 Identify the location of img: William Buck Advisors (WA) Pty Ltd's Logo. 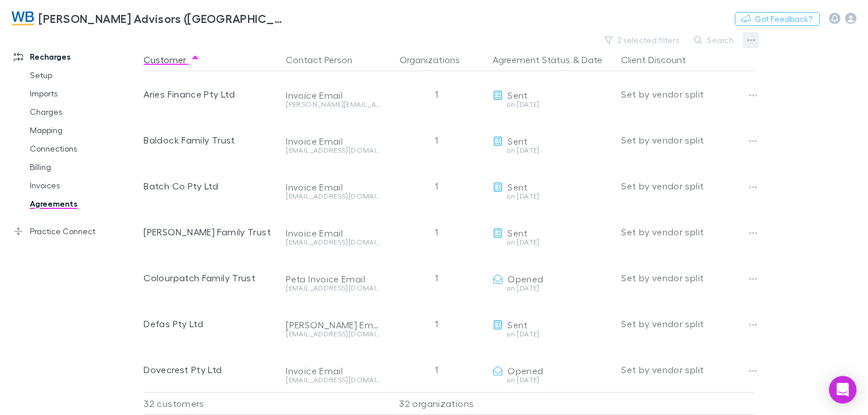
(22, 18).